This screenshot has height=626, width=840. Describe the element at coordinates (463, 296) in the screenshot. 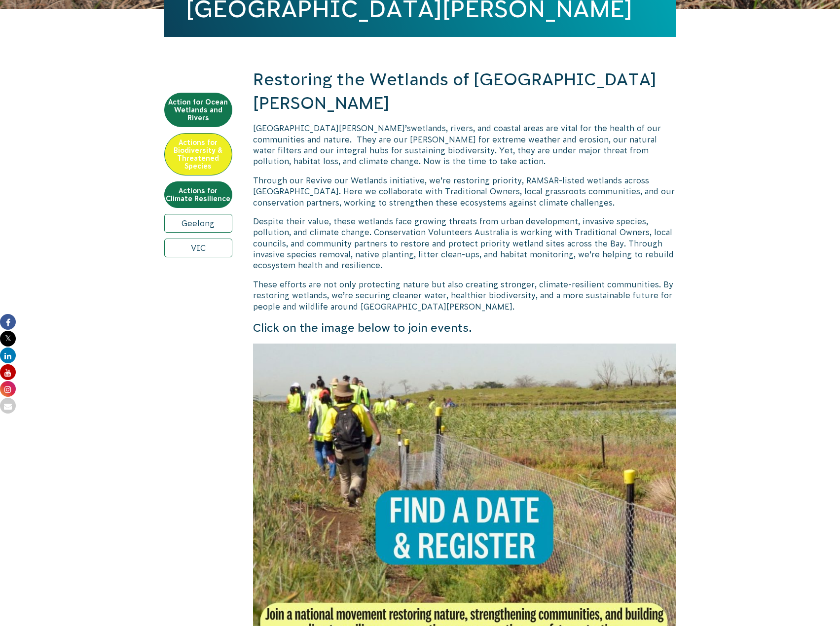

I see `span: These efforts are not only protecting nature but also creating stronger, climate-resilient commun...` at that location.